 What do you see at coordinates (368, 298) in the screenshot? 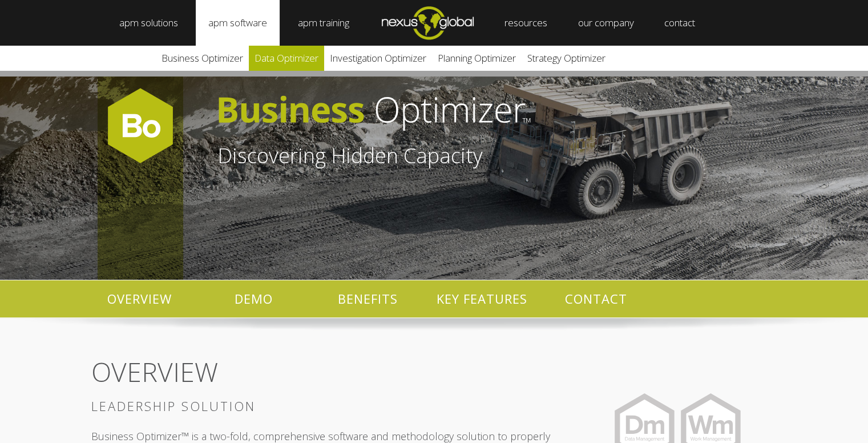
I see `p: BENEFITS` at bounding box center [368, 298].